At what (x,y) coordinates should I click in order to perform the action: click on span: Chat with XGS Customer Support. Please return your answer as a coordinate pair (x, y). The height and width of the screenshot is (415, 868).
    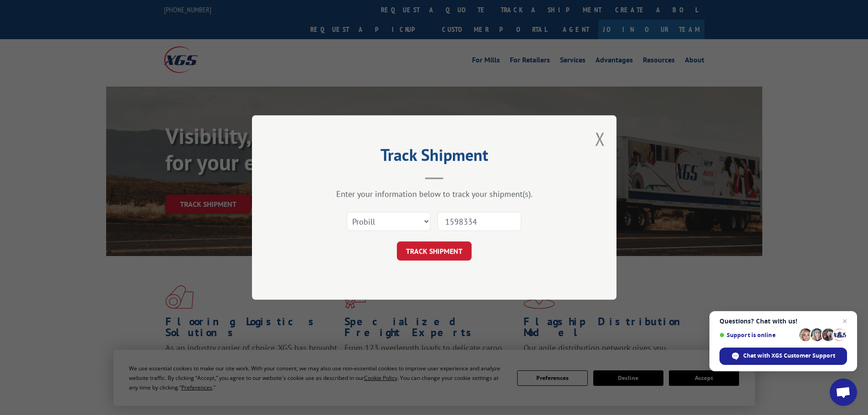
    Looking at the image, I should click on (789, 356).